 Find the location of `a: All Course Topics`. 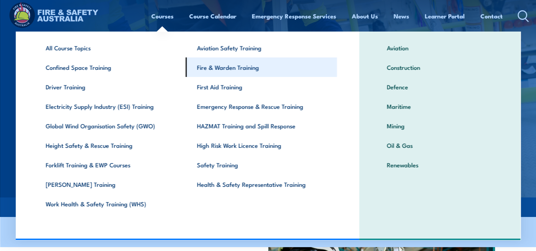

a: All Course Topics is located at coordinates (110, 47).